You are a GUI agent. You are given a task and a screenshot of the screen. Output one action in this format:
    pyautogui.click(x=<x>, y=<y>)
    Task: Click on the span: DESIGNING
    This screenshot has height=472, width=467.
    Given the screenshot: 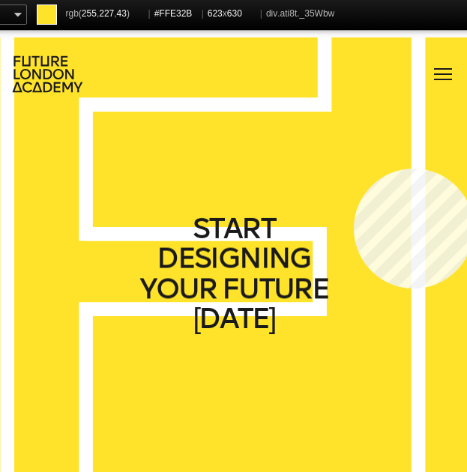 What is the action you would take?
    pyautogui.click(x=233, y=259)
    